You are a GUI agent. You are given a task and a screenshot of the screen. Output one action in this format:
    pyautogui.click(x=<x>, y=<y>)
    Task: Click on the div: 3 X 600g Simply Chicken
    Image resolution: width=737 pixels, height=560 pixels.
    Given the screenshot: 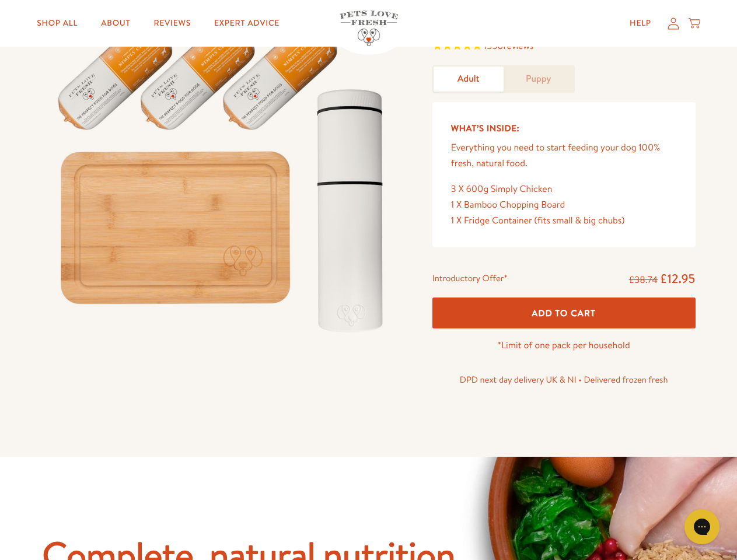 What is the action you would take?
    pyautogui.click(x=564, y=189)
    